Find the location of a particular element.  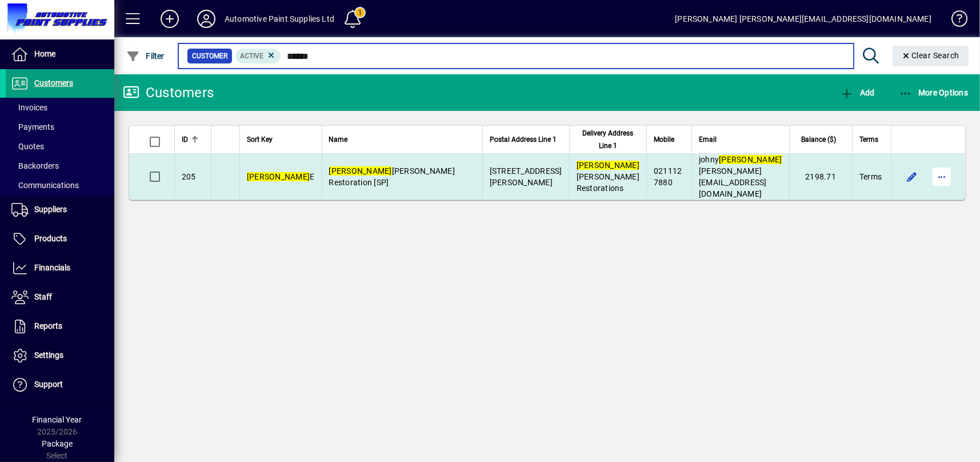

span: Financial Year is located at coordinates (57, 420).